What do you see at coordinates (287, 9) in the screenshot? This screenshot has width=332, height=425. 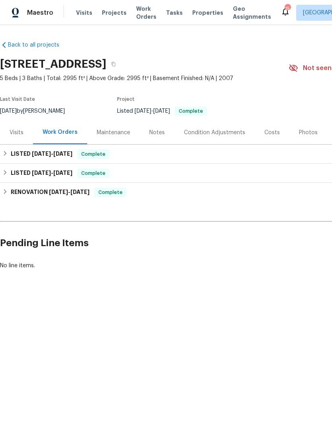 I see `div: 15` at bounding box center [287, 9].